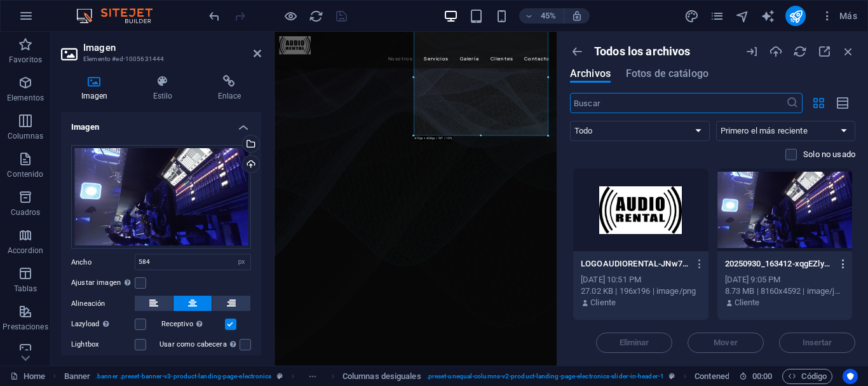 This screenshot has height=386, width=868. I want to click on span: . preset-unequal-columns-v2-product-landing-page-electronics-slider-in-header-1, so click(546, 377).